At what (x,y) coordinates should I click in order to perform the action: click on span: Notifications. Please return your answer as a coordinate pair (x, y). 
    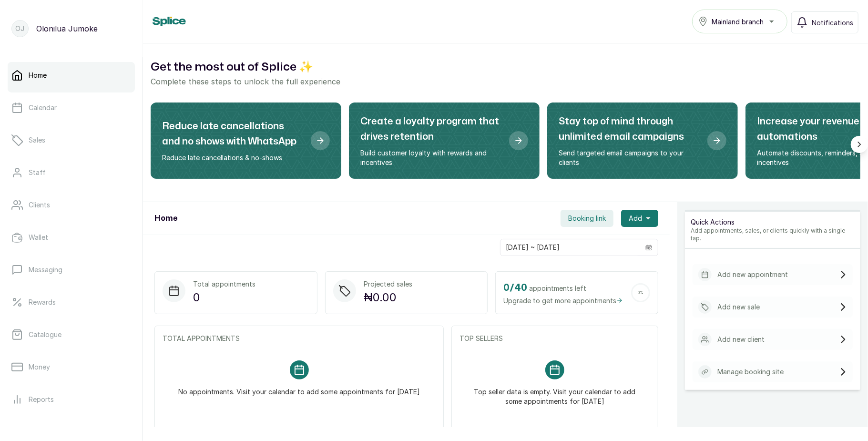
    Looking at the image, I should click on (833, 23).